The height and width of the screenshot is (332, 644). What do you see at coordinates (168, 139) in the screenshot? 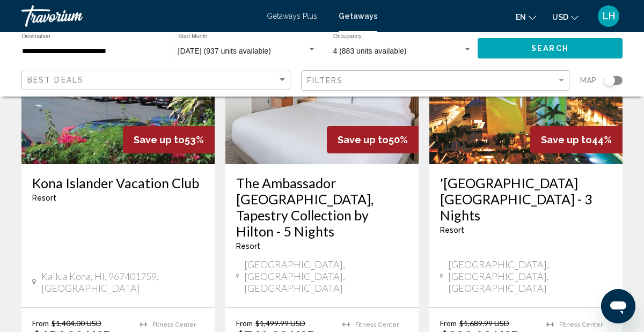
I see `div: 53%` at bounding box center [168, 139].